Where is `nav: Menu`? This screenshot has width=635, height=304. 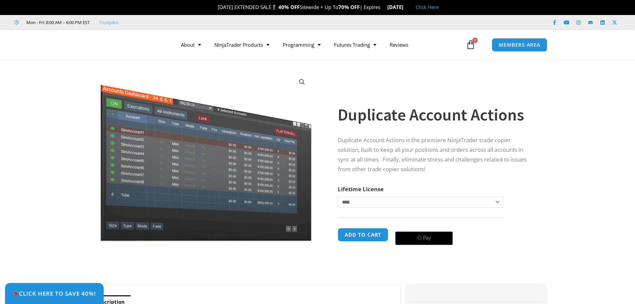 nav: Menu is located at coordinates (319, 45).